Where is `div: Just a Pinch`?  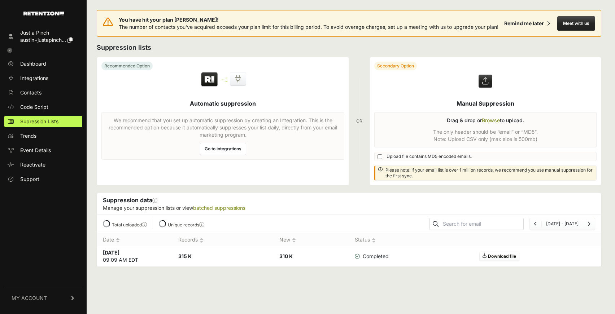 div: Just a Pinch is located at coordinates (46, 33).